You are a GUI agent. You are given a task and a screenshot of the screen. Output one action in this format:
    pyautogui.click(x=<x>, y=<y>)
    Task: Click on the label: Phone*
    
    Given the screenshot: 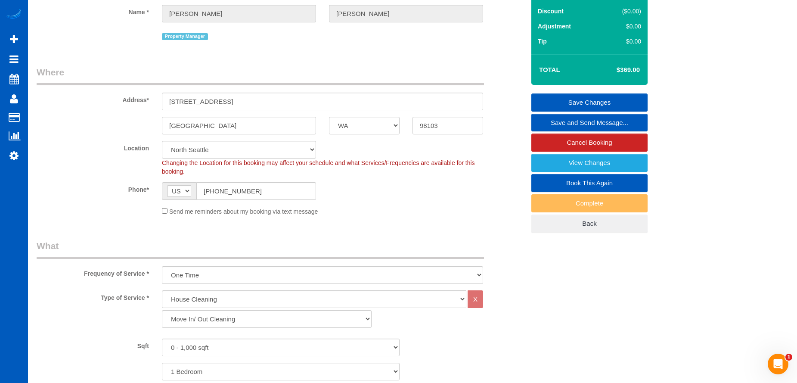 What is the action you would take?
    pyautogui.click(x=93, y=188)
    